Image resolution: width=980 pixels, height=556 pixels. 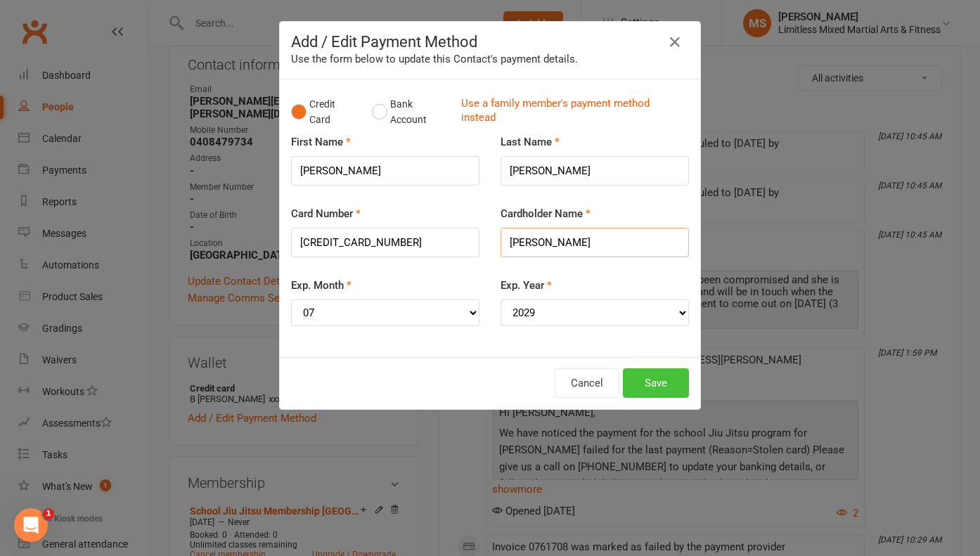 I want to click on button: Close, so click(x=675, y=42).